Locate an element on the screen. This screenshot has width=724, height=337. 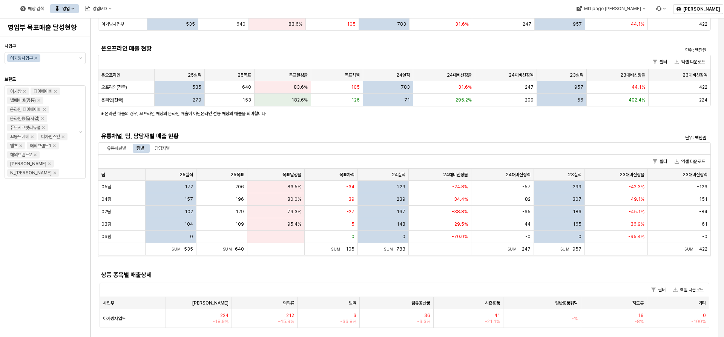
span: -24.8% is located at coordinates (460, 187).